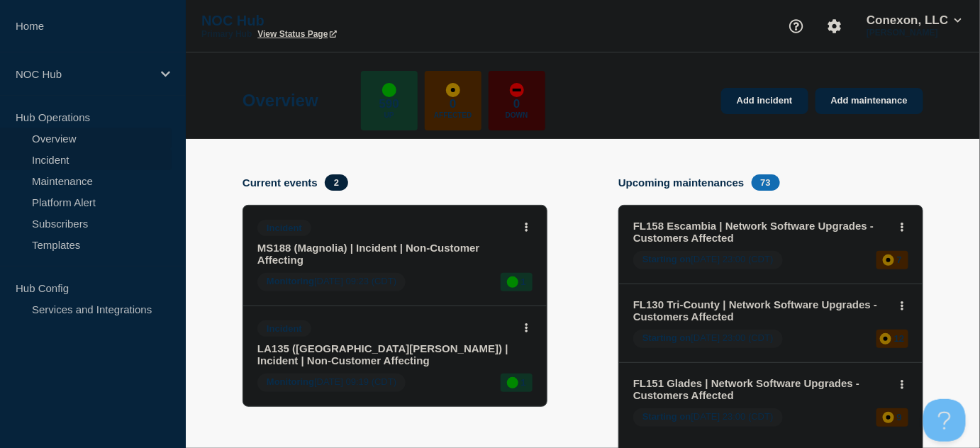  Describe the element at coordinates (914, 20) in the screenshot. I see `button: Conexon, LLC` at that location.